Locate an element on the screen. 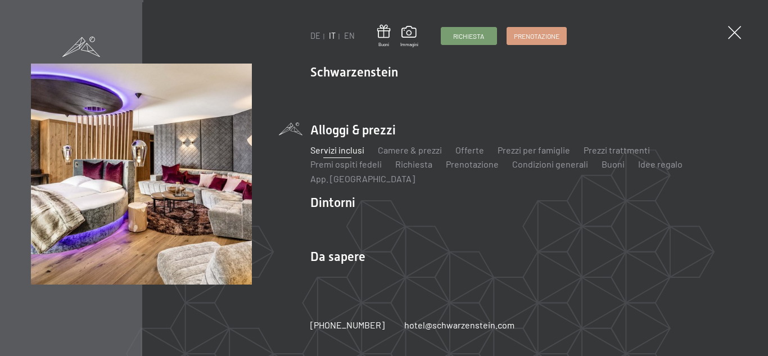 Image resolution: width=768 pixels, height=356 pixels. a: DE is located at coordinates (316, 35).